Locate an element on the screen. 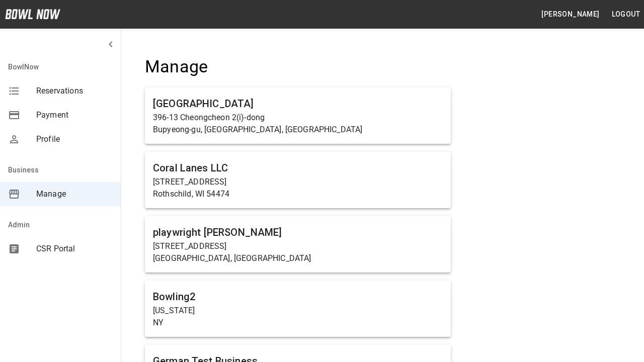 This screenshot has height=362, width=644. h6: Coral Lanes LLC is located at coordinates (298, 168).